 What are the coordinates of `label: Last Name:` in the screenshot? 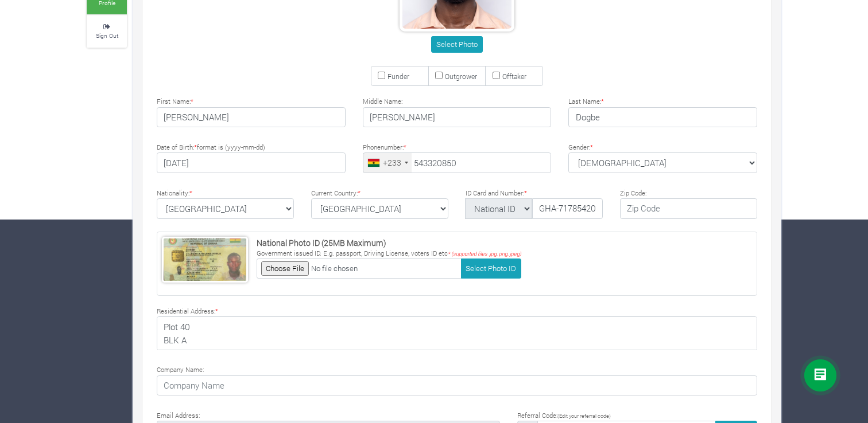 It's located at (586, 102).